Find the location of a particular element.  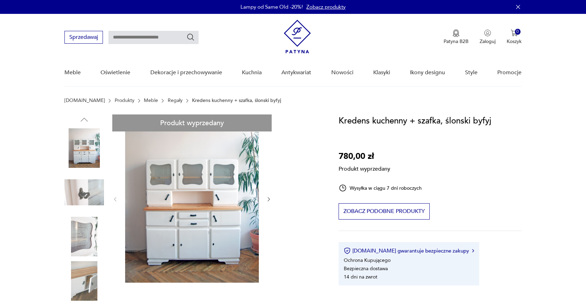

p: Zaloguj is located at coordinates (488, 41).